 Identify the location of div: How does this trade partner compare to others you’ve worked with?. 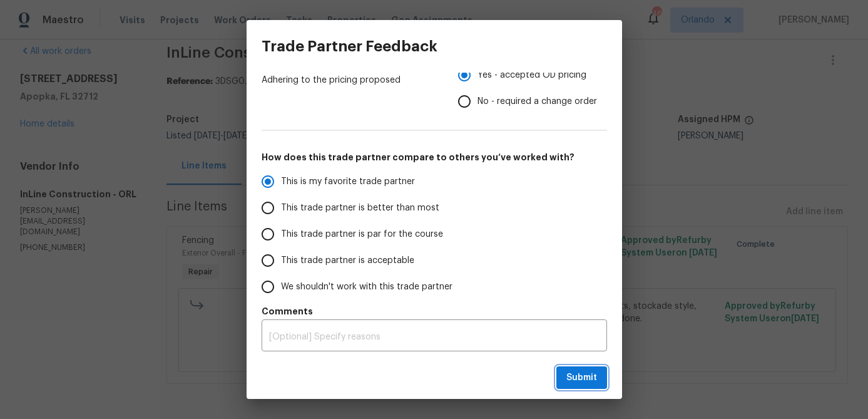
(434, 234).